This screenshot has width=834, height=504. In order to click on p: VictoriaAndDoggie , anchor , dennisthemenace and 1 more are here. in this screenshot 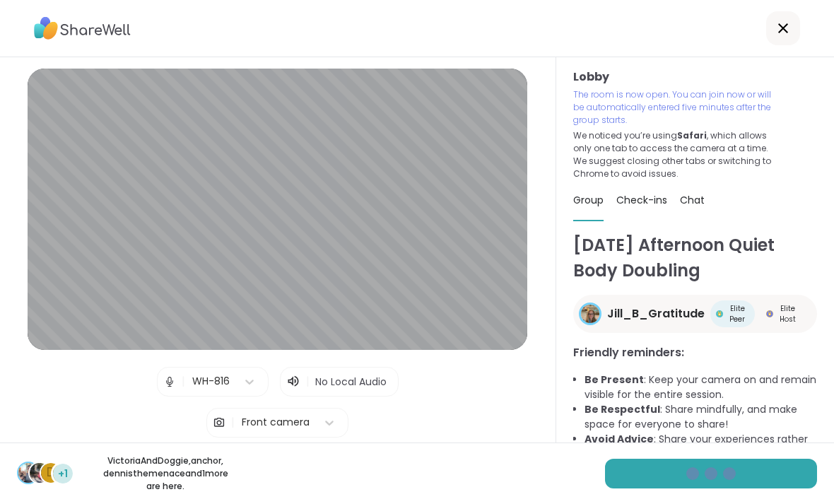, I will do `click(165, 473)`.